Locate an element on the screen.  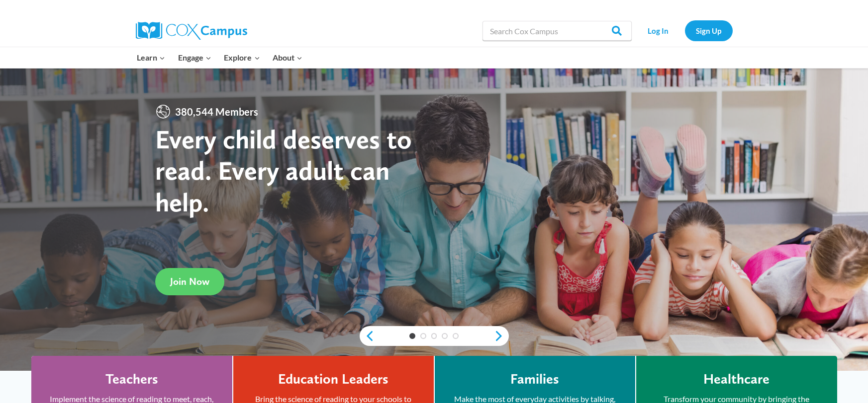
span: 380,544 Members is located at coordinates (216, 112).